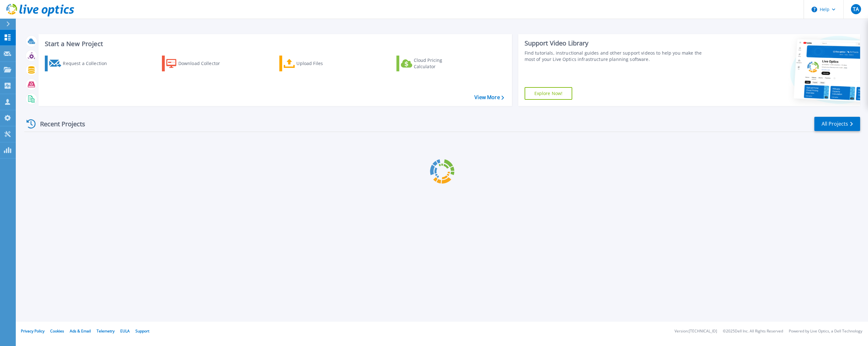  Describe the element at coordinates (431, 64) in the screenshot. I see `a: Cloud Pricing Calculator` at that location.